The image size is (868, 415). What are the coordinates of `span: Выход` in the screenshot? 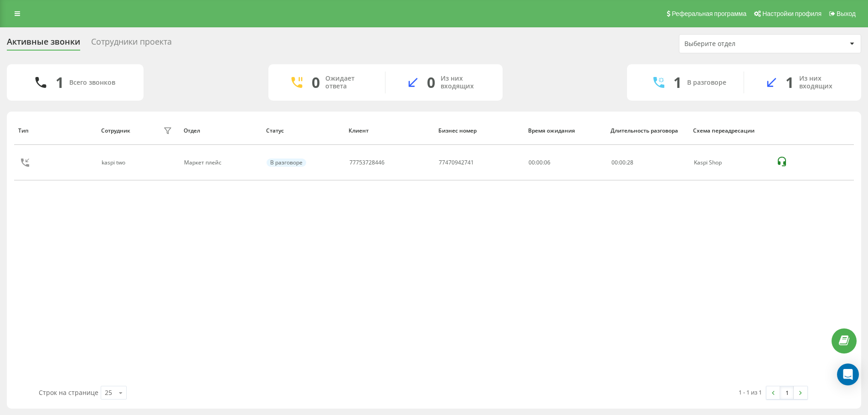 It's located at (846, 14).